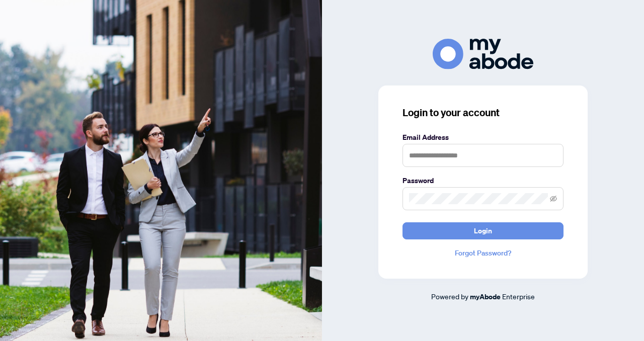 This screenshot has height=341, width=644. What do you see at coordinates (554, 199) in the screenshot?
I see `span: eye-invisible` at bounding box center [554, 199].